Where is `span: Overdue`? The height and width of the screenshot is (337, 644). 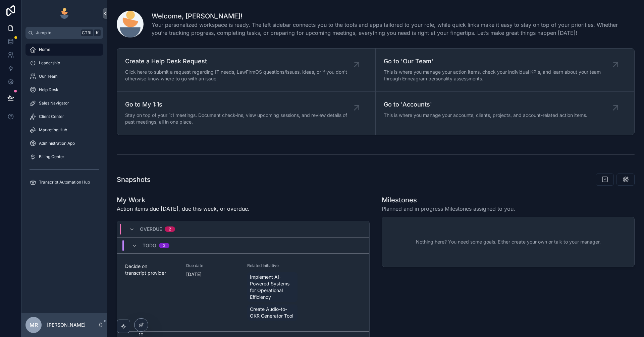 span: Overdue is located at coordinates (151, 229).